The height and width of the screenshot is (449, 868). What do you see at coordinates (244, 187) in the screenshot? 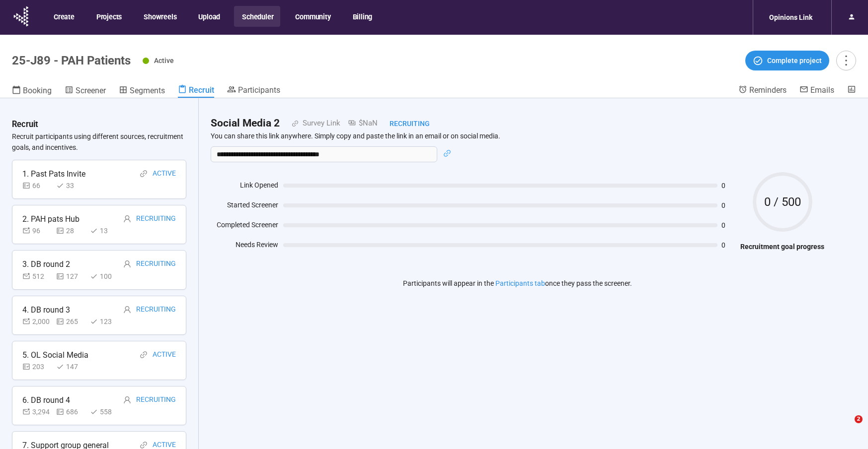
I see `div: Link Opened` at bounding box center [244, 187].